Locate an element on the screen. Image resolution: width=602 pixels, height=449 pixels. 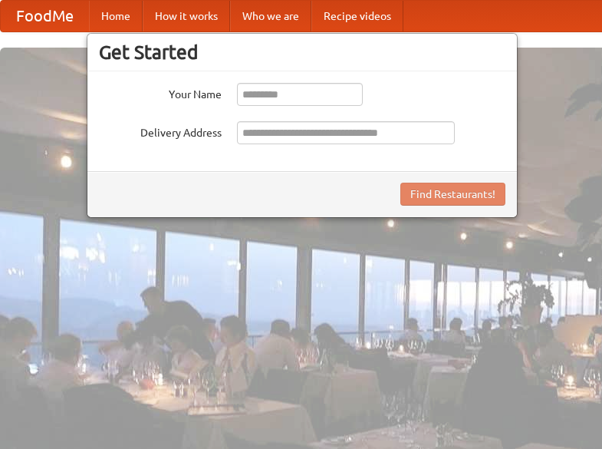
a: Home is located at coordinates (116, 16).